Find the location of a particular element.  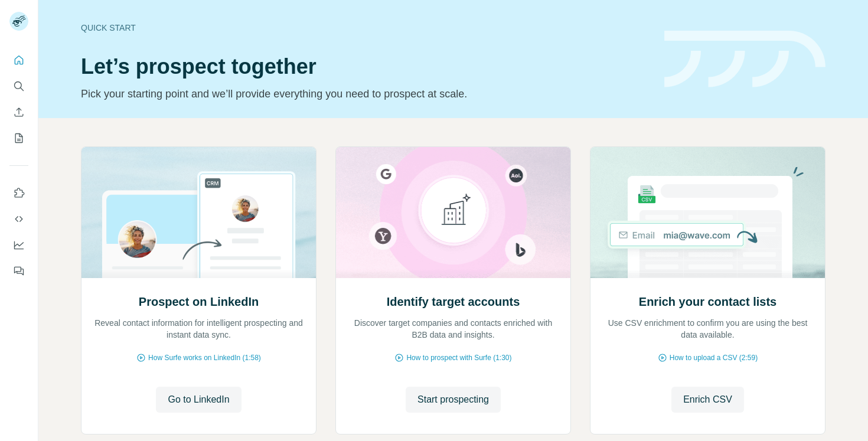

button: Use Surfe API is located at coordinates (19, 219).